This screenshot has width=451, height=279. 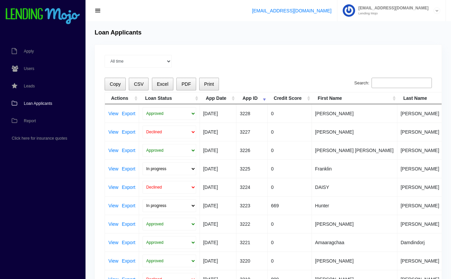 What do you see at coordinates (252, 98) in the screenshot?
I see `th: App ID: activate to sort column ascending` at bounding box center [252, 98].